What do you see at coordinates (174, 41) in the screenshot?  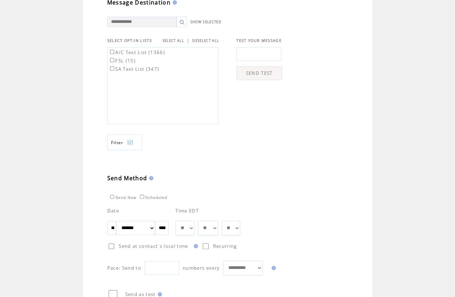 I see `a: SELECT ALL` at bounding box center [174, 41].